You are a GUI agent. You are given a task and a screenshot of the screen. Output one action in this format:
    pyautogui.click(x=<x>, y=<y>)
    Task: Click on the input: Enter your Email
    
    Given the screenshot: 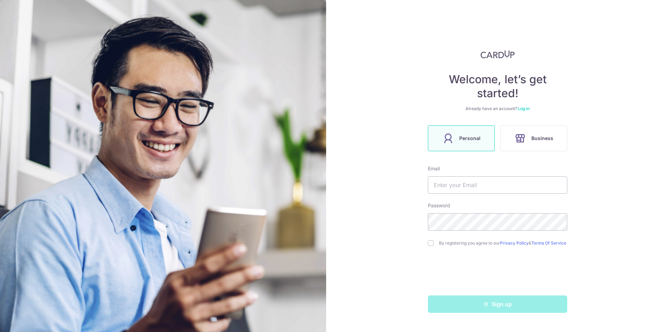 What is the action you would take?
    pyautogui.click(x=498, y=185)
    